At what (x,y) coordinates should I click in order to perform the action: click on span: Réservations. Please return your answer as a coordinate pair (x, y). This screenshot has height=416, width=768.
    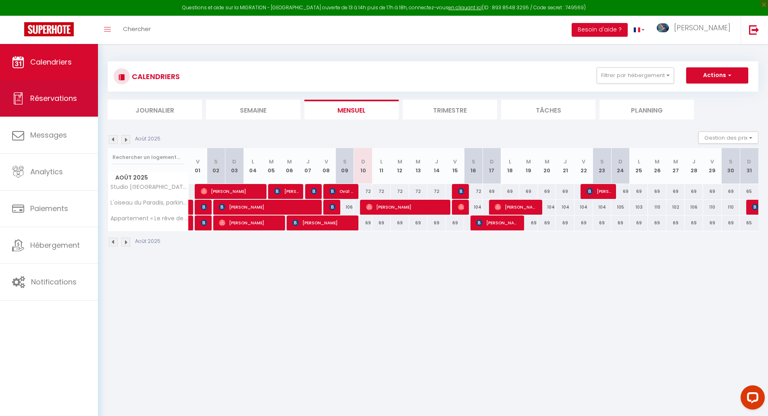
    Looking at the image, I should click on (54, 98).